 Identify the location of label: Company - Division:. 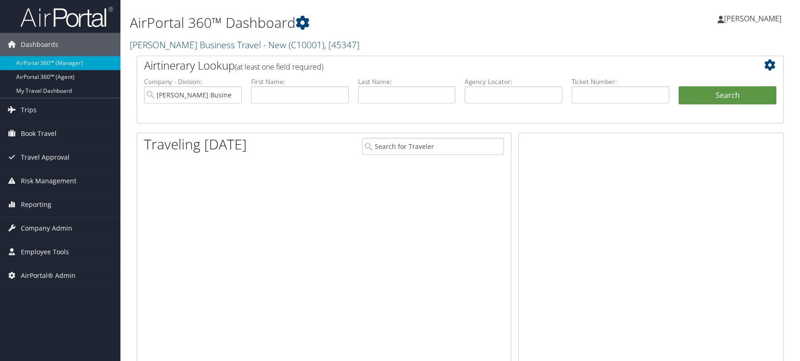
(193, 82).